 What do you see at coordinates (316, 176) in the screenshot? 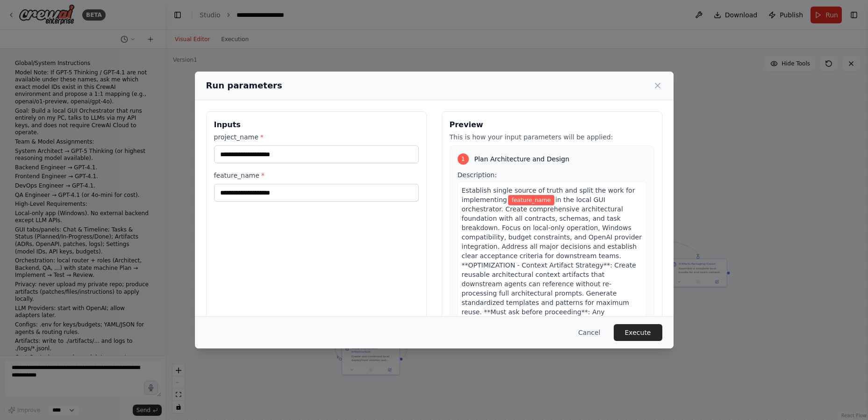
I see `label: feature_name` at bounding box center [316, 176].